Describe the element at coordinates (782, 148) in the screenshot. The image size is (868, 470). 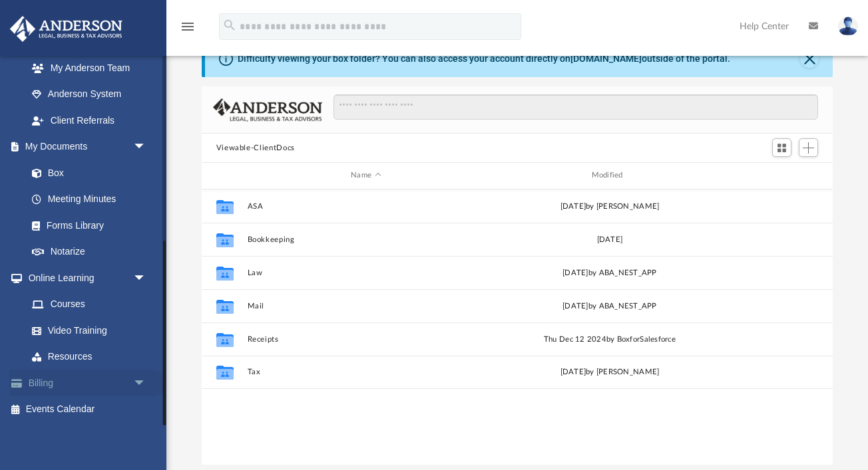
I see `button: Switch to Grid View` at that location.